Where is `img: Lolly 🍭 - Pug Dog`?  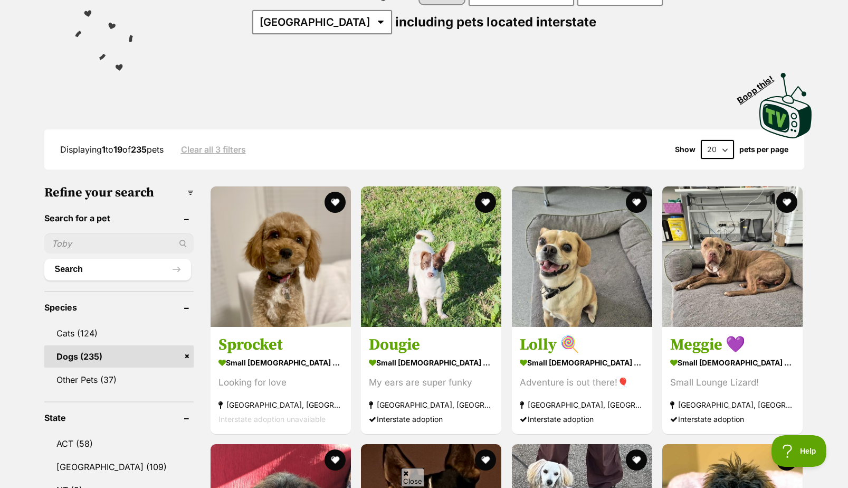 img: Lolly 🍭 - Pug Dog is located at coordinates (582, 257).